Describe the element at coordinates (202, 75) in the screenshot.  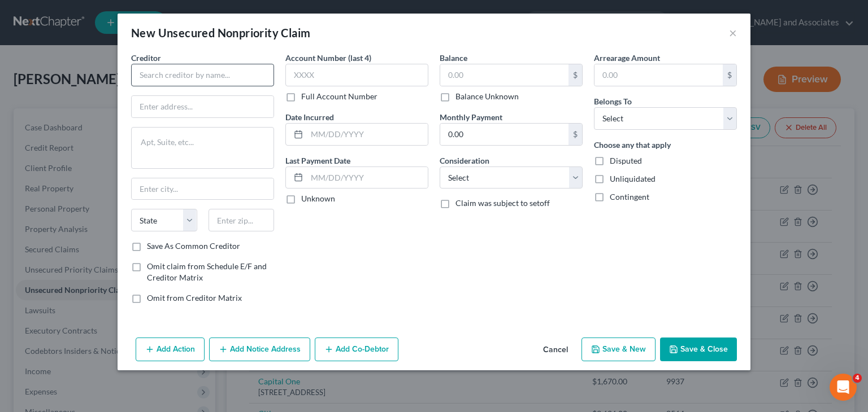
I see `input: Search creditor by name...` at that location.